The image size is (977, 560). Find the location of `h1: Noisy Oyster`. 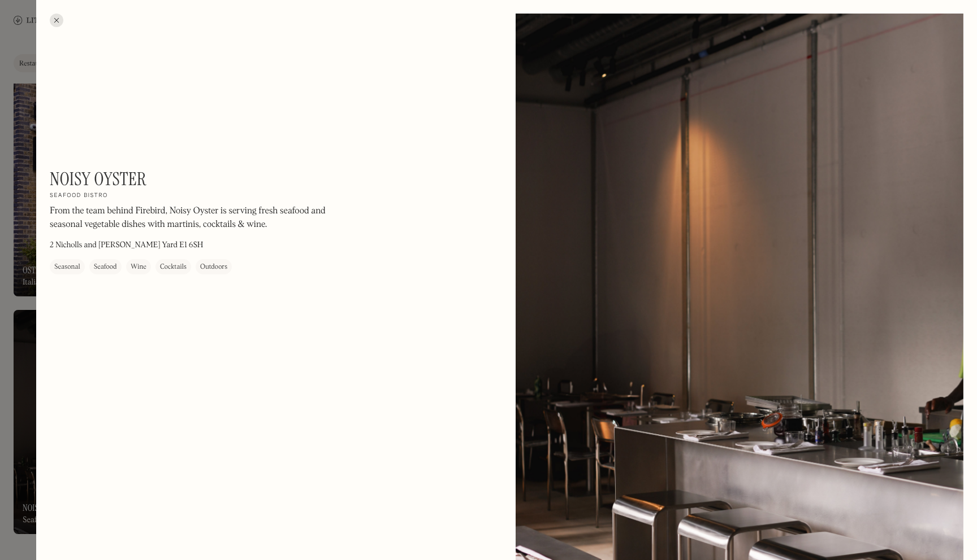

h1: Noisy Oyster is located at coordinates (98, 179).